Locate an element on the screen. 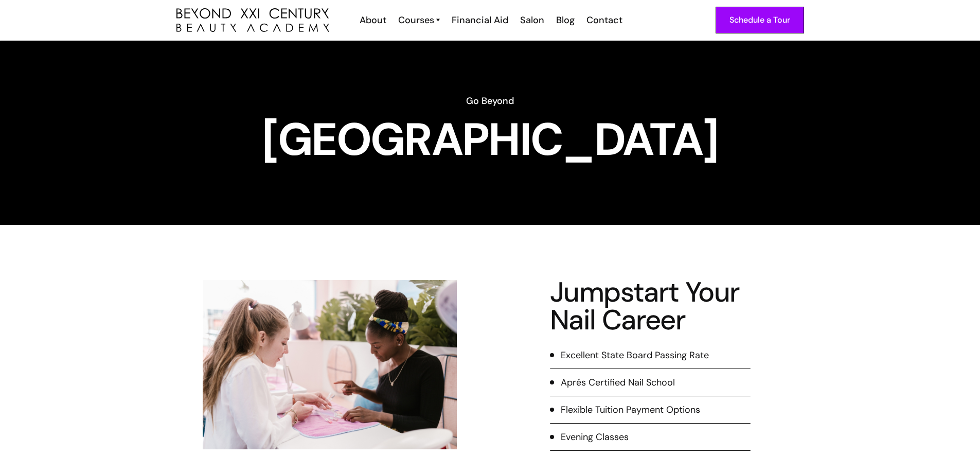  img: beyond 21st century beauty academy logo is located at coordinates (253, 20).